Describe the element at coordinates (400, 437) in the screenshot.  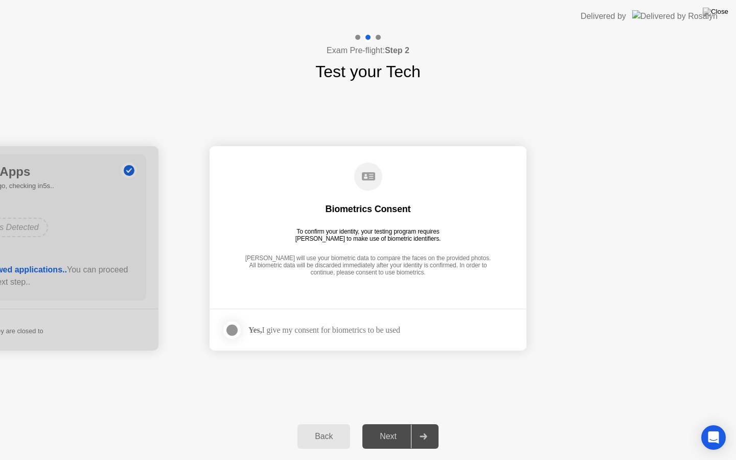
I see `button: Next` at that location.